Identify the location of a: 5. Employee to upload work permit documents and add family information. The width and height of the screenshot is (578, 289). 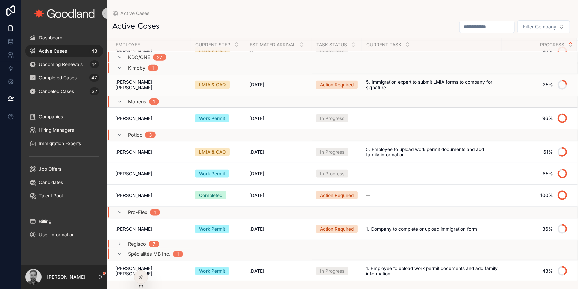
(432, 152).